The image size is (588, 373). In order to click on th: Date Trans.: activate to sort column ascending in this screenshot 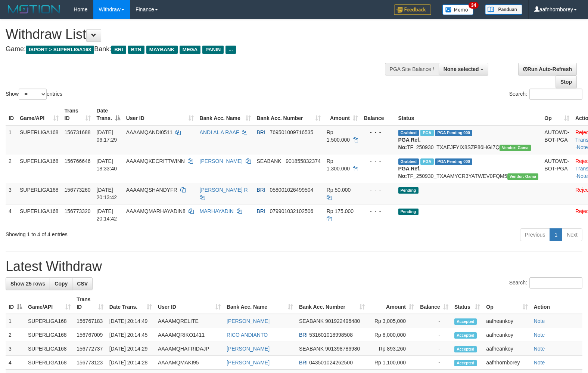, I will do `click(131, 303)`.